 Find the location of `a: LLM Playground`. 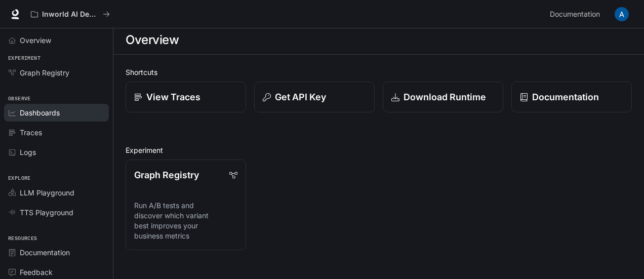

a: LLM Playground is located at coordinates (56, 193).